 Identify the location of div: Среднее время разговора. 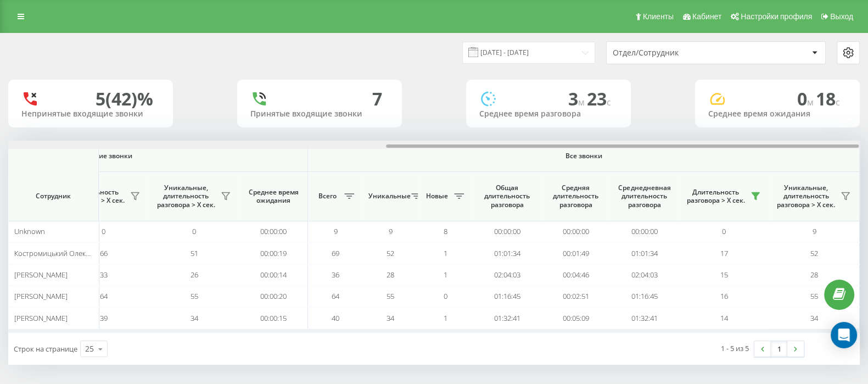
(548, 114).